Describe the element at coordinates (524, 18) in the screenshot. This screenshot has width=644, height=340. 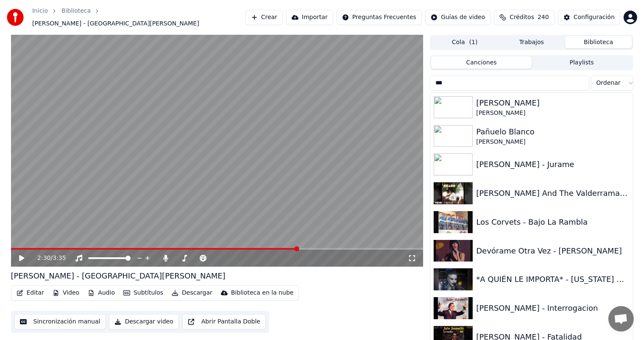
I see `button: Créditos240` at that location.